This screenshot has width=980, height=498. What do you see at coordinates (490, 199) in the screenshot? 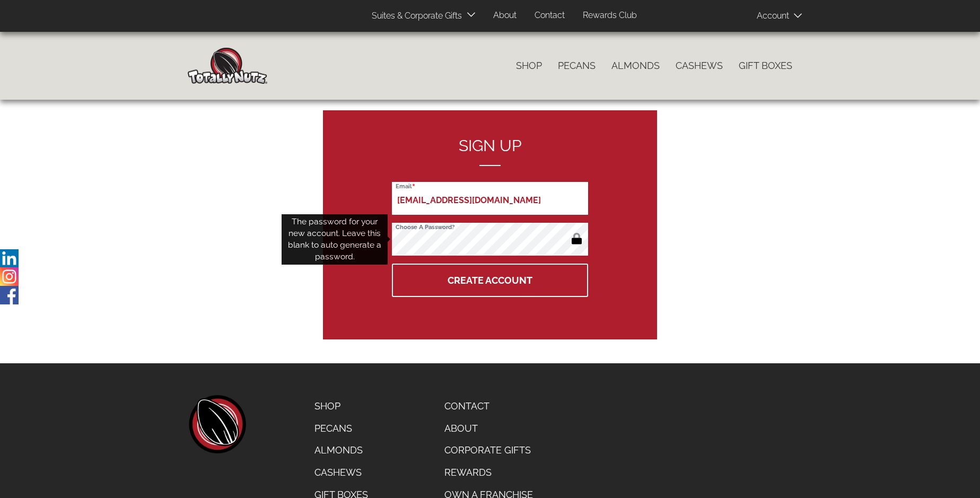
I see `input: Email` at bounding box center [490, 199].